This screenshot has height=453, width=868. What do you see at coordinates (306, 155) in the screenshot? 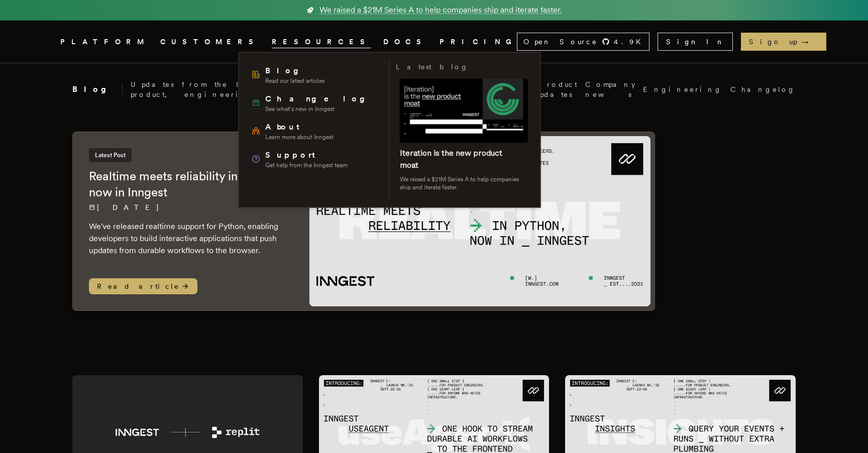
I see `span: Support` at bounding box center [306, 155].